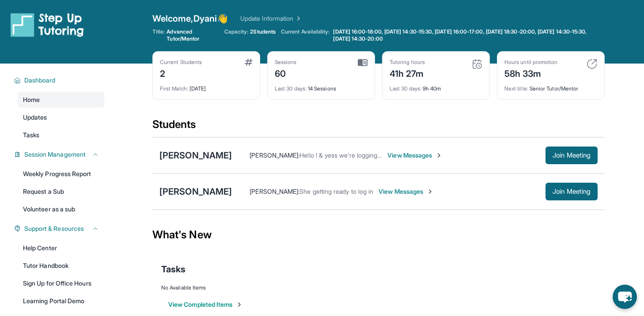  Describe the element at coordinates (61, 248) in the screenshot. I see `a: Help Center` at that location.